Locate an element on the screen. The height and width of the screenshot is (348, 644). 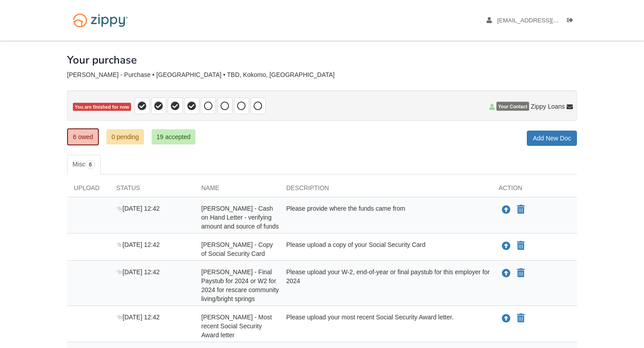
a: 19 accepted is located at coordinates (174, 137).